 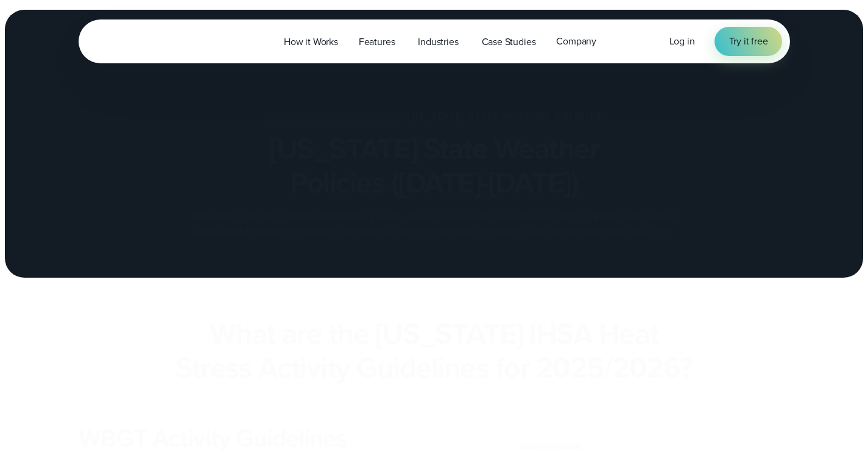 What do you see at coordinates (682, 42) in the screenshot?
I see `a: Log in` at bounding box center [682, 42].